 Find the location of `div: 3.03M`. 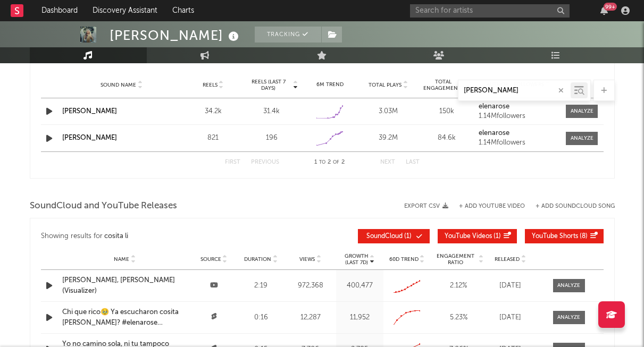

div: 3.03M is located at coordinates (388, 112).